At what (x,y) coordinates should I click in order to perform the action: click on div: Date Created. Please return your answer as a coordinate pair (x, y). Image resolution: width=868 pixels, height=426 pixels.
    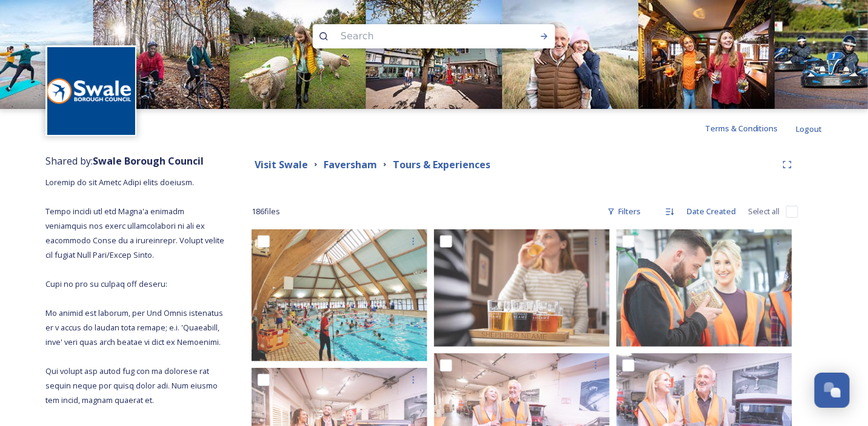
    Looking at the image, I should click on (711, 211).